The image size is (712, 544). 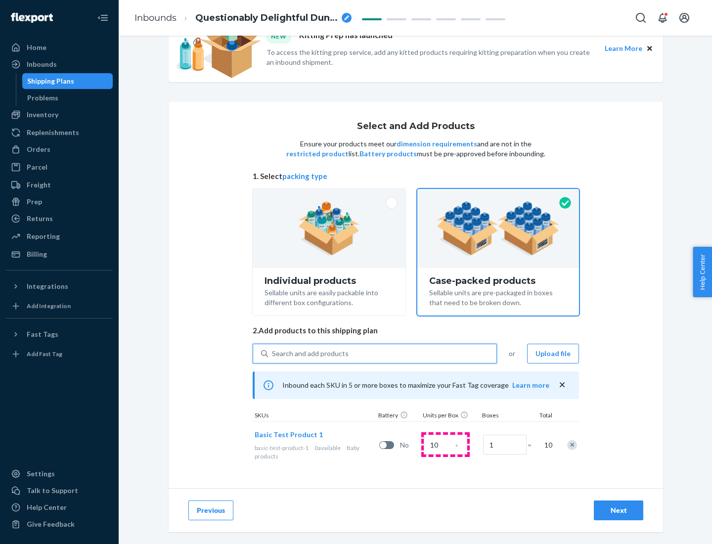 I want to click on a: Add Integration, so click(x=59, y=306).